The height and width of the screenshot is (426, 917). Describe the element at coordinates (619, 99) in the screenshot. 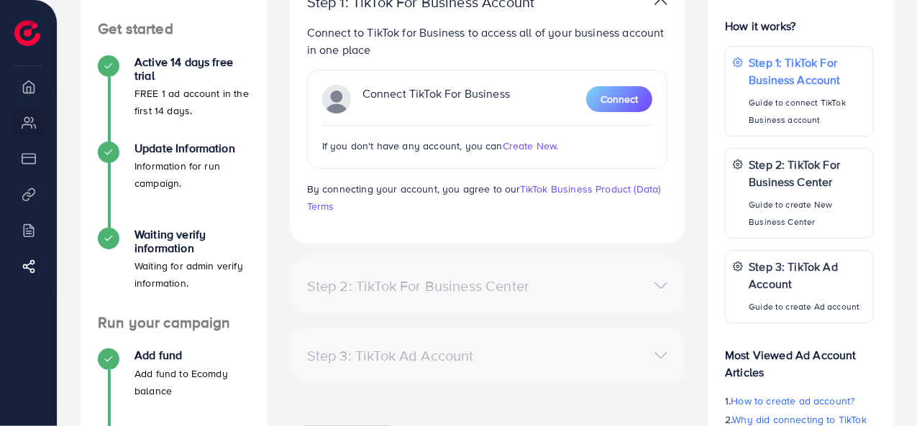

I see `button: Connect` at that location.